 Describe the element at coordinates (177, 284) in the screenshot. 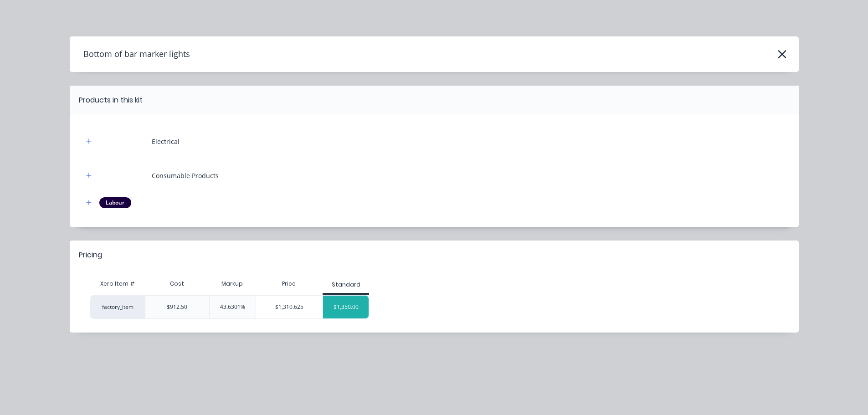

I see `div: Cost` at that location.